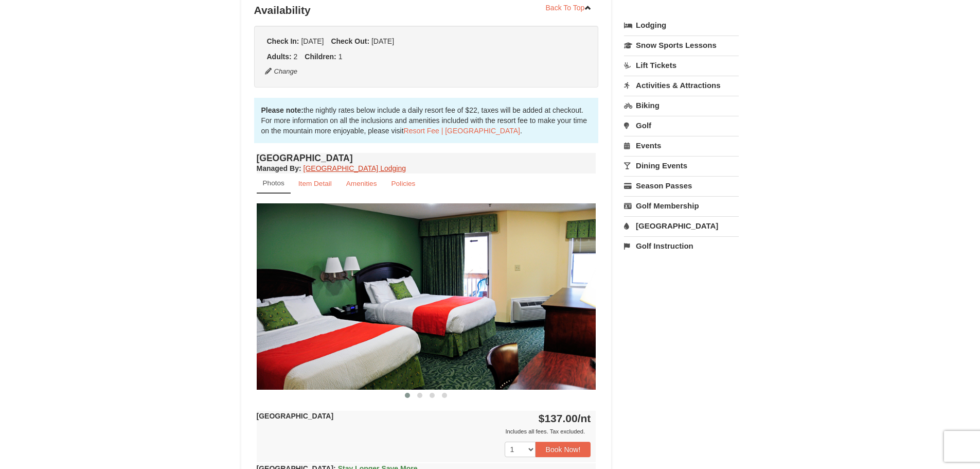 The height and width of the screenshot is (469, 980). What do you see at coordinates (681, 44) in the screenshot?
I see `a: Snow Sports Lessons` at bounding box center [681, 44].